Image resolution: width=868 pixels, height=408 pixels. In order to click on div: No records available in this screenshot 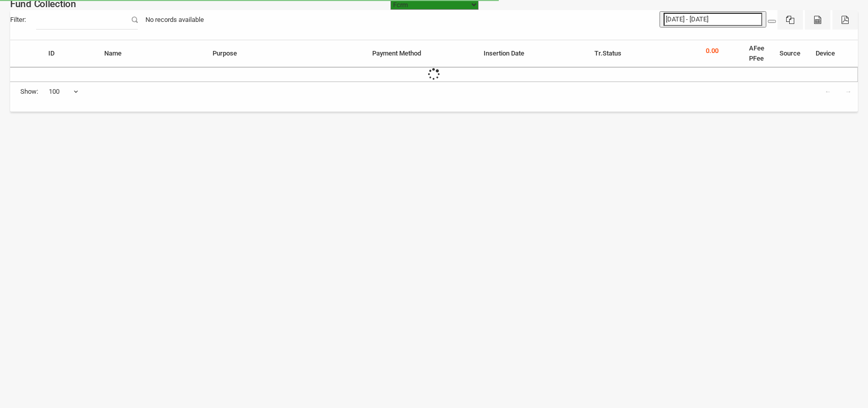, I will do `click(174, 20)`.